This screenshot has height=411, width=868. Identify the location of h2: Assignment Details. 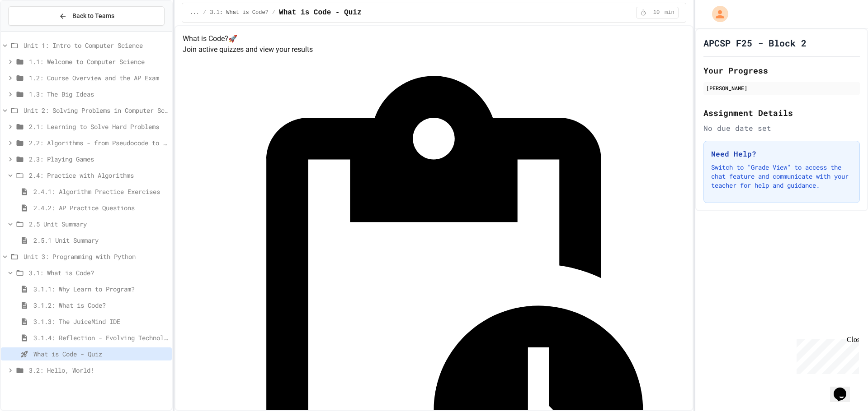
(782, 113).